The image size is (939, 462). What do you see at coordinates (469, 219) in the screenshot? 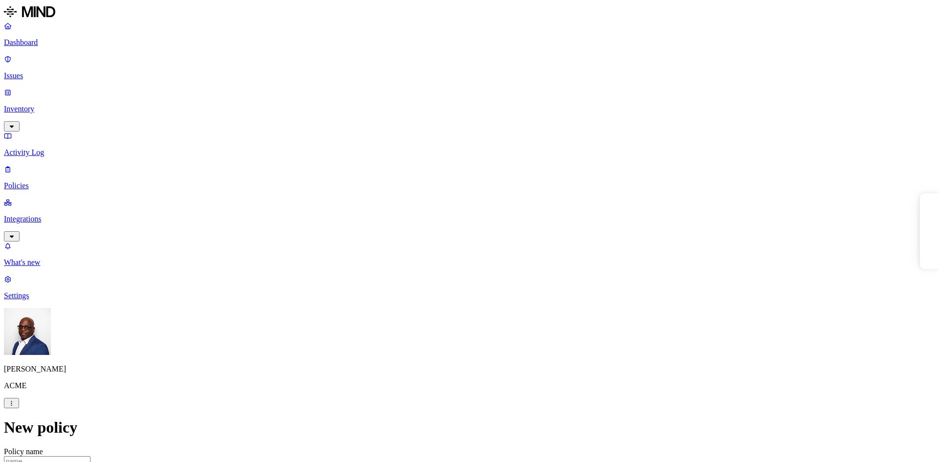
I see `a: Integrations` at bounding box center [469, 219].